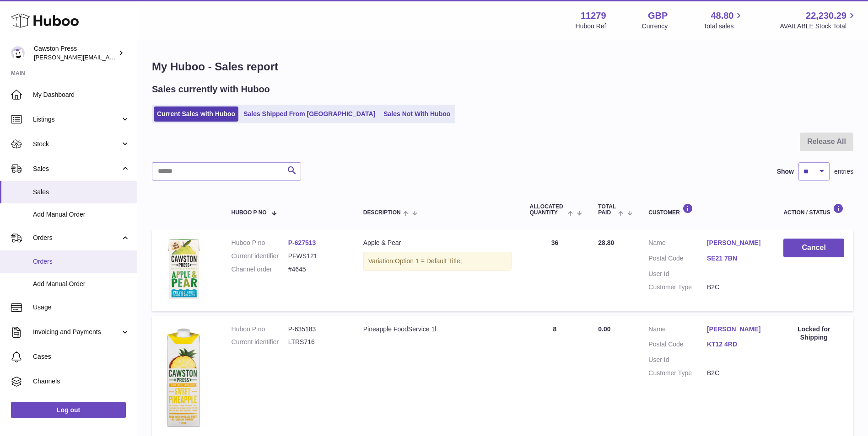 The image size is (868, 436). What do you see at coordinates (437, 329) in the screenshot?
I see `div: Pineapple FoodService 1l` at bounding box center [437, 329].